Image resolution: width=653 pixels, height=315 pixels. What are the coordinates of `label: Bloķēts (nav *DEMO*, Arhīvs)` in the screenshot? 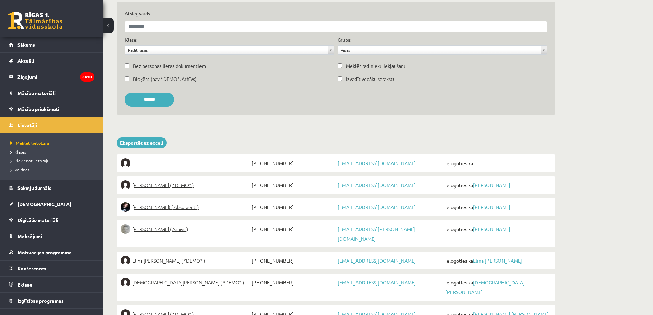 It's located at (165, 79).